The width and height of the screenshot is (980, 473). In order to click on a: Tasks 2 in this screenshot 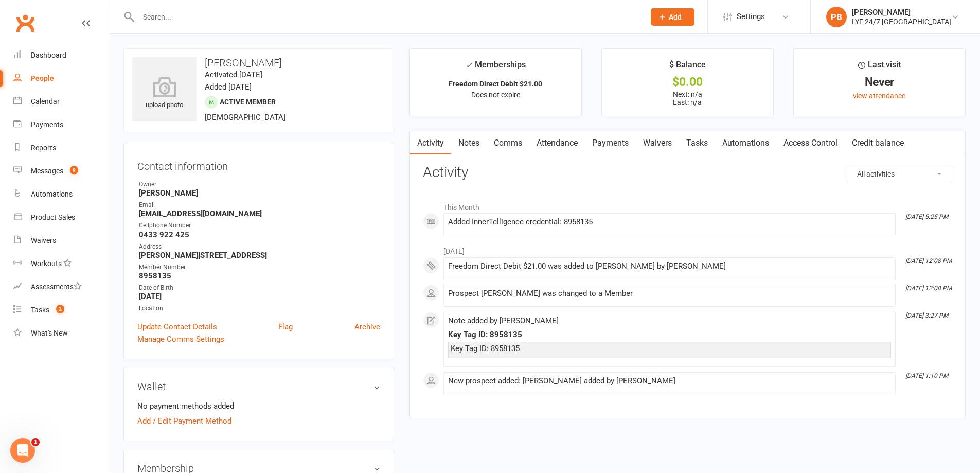, I will do `click(61, 310)`.